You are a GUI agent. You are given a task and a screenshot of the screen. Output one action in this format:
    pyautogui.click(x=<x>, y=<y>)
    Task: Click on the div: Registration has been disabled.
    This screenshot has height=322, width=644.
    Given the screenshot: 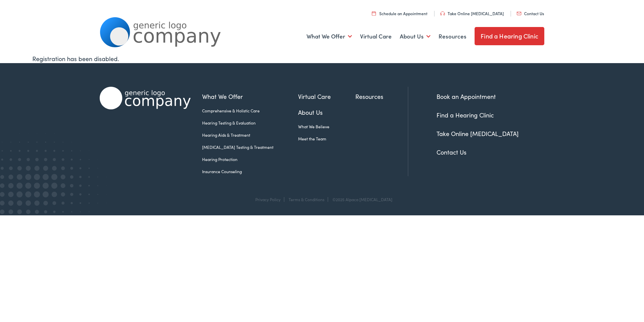 What is the action you would take?
    pyautogui.click(x=322, y=58)
    